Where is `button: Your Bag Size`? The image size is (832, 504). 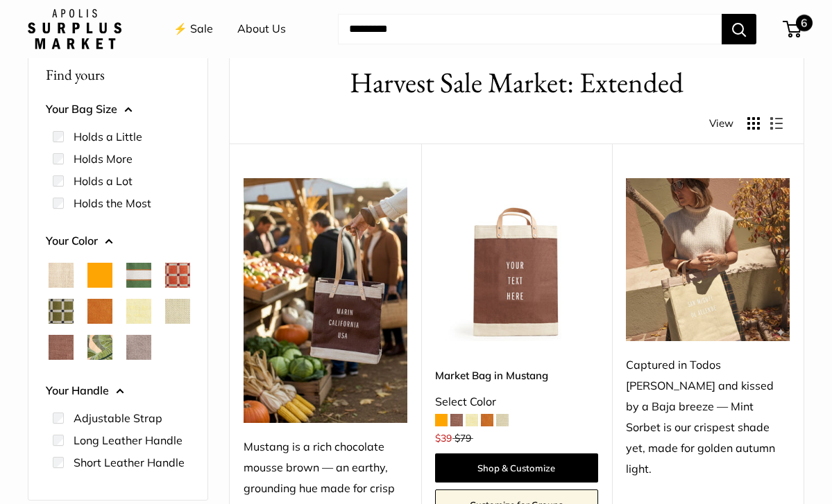
button: Your Bag Size is located at coordinates (118, 110).